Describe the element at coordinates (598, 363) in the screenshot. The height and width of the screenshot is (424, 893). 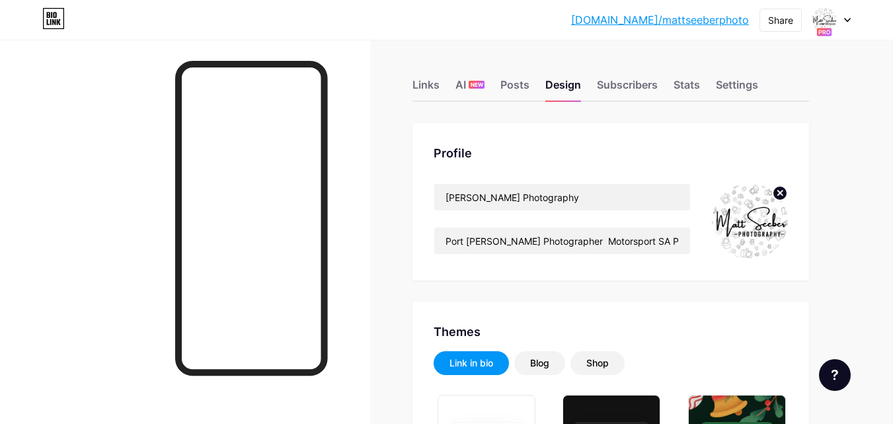
I see `div: Shop` at that location.